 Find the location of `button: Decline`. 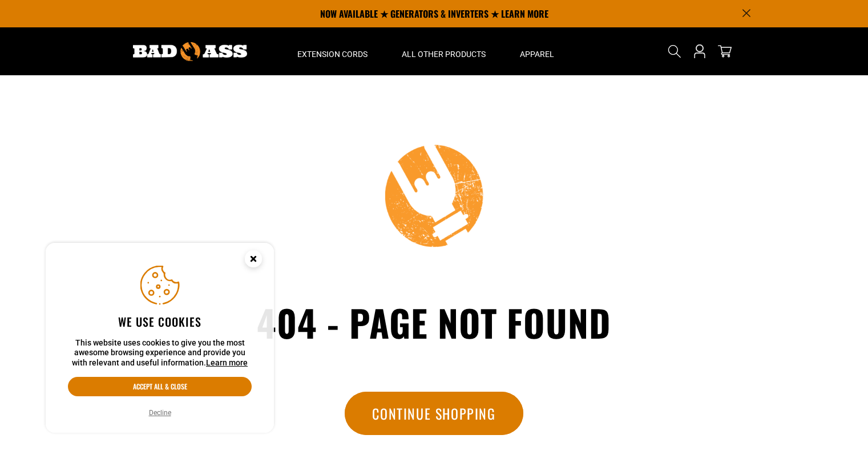

button: Decline is located at coordinates (160, 413).